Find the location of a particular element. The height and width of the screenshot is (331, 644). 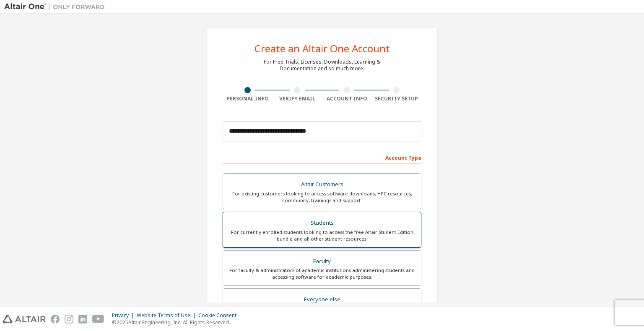

div: Security Setup is located at coordinates (396, 99).